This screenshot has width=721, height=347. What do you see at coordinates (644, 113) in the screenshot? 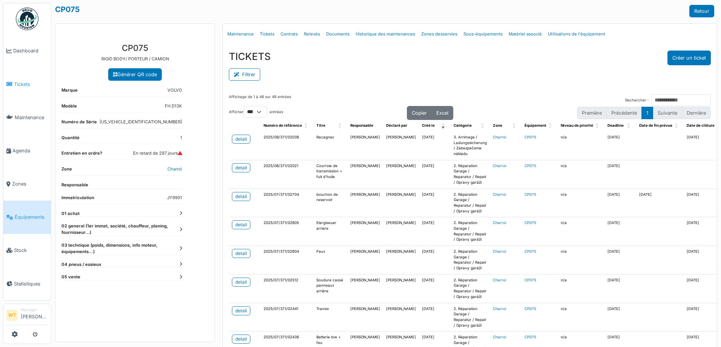
I see `nav: pagination` at bounding box center [644, 113].